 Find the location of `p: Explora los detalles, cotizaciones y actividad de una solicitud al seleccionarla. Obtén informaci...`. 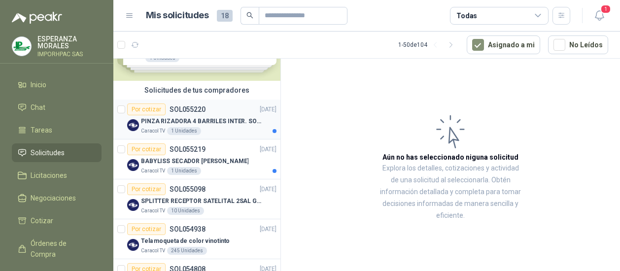

p: Explora los detalles, cotizaciones y actividad de una solicitud al seleccionarla. Obtén informaci... is located at coordinates (450, 192).